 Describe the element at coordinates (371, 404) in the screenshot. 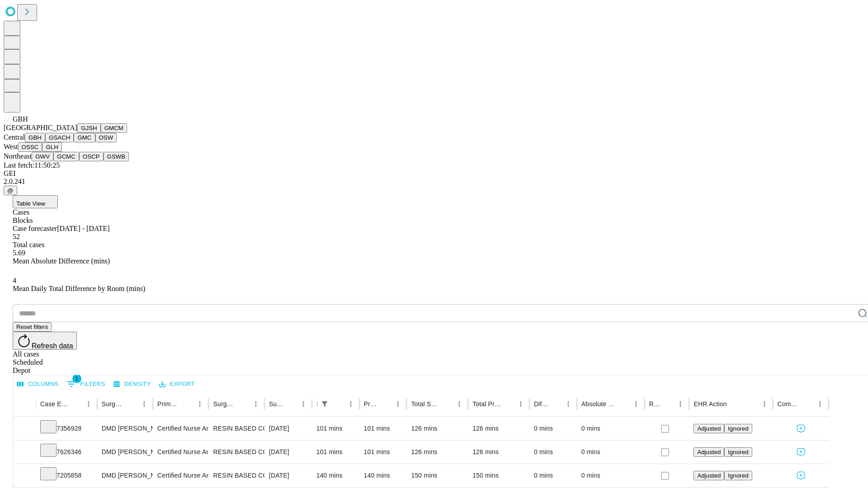

I see `div: Predicted In Room Duration` at that location.